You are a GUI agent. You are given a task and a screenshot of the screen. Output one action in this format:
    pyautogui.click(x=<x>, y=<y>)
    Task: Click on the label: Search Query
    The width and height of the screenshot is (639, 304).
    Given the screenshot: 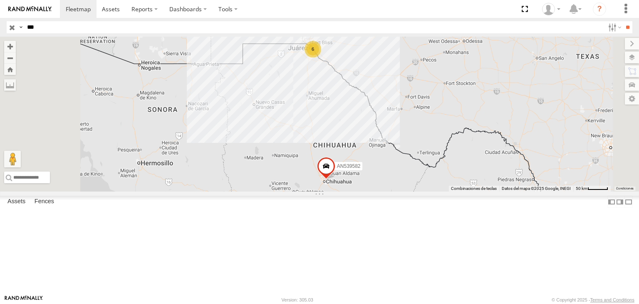 What is the action you would take?
    pyautogui.click(x=21, y=27)
    